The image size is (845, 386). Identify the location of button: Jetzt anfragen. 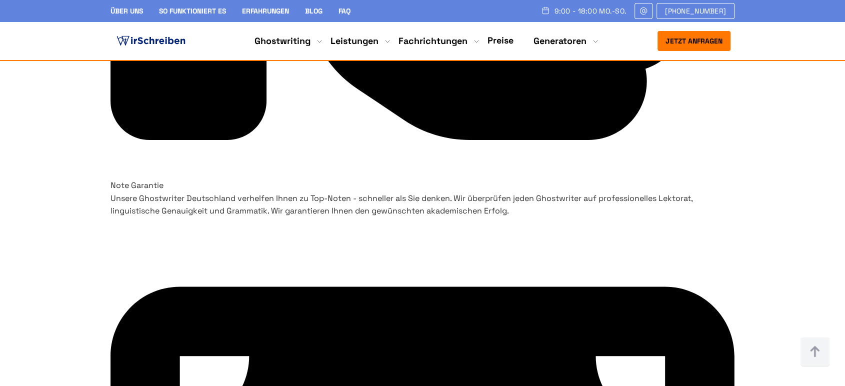
(694, 41).